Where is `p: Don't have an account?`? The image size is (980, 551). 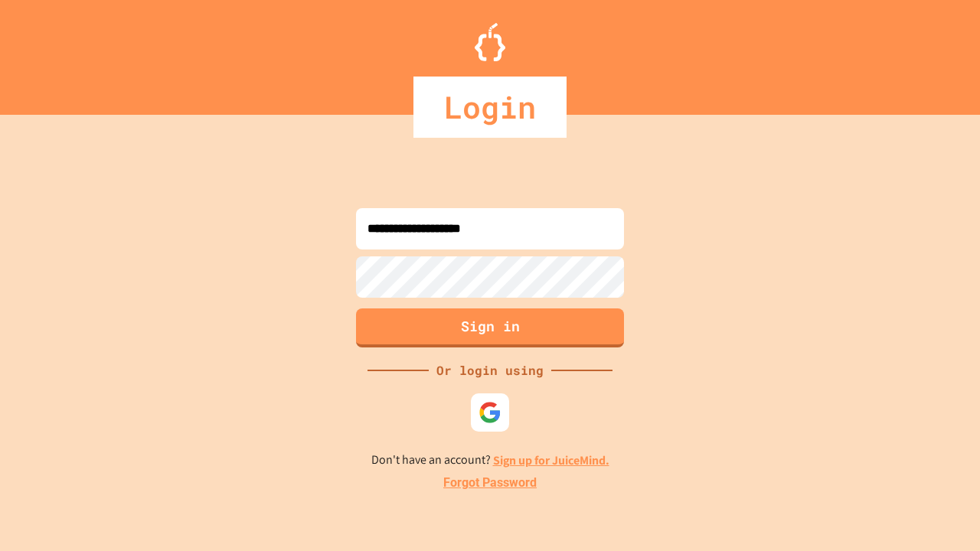 p: Don't have an account? is located at coordinates (490, 460).